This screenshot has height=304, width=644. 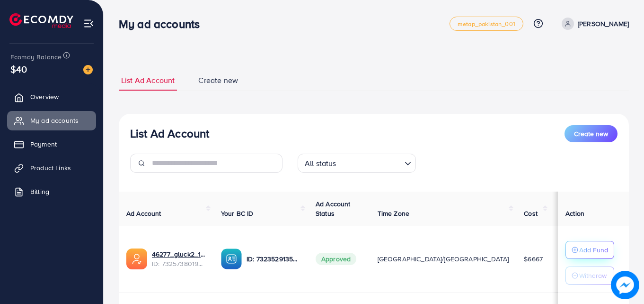 I want to click on span: Approved, so click(x=336, y=258).